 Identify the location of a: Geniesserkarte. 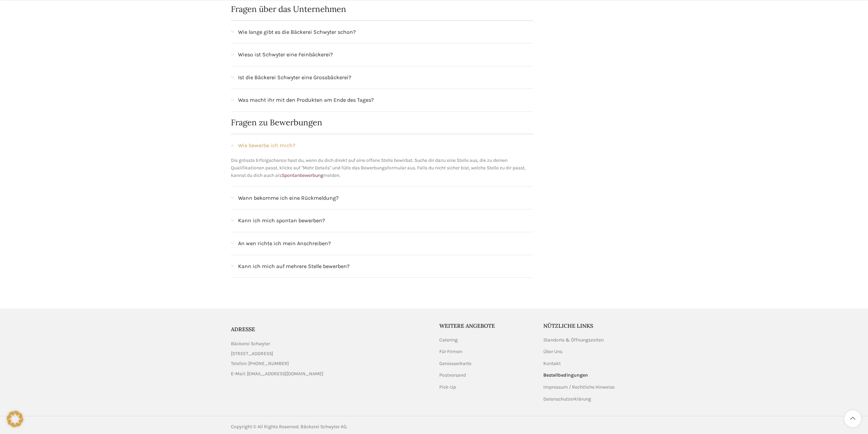
(456, 363).